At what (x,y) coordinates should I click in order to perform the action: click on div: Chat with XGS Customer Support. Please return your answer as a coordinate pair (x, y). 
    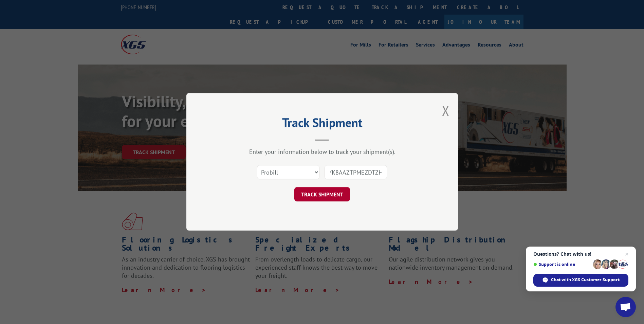
    Looking at the image, I should click on (581, 280).